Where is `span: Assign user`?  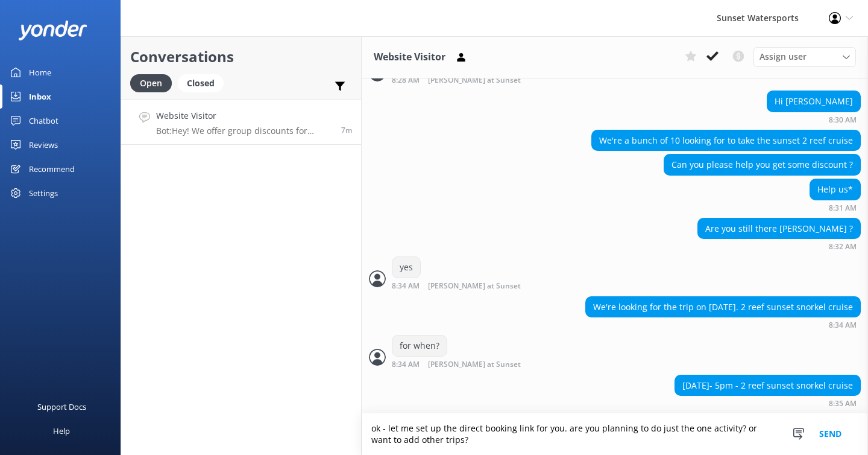
span: Assign user is located at coordinates (783, 57).